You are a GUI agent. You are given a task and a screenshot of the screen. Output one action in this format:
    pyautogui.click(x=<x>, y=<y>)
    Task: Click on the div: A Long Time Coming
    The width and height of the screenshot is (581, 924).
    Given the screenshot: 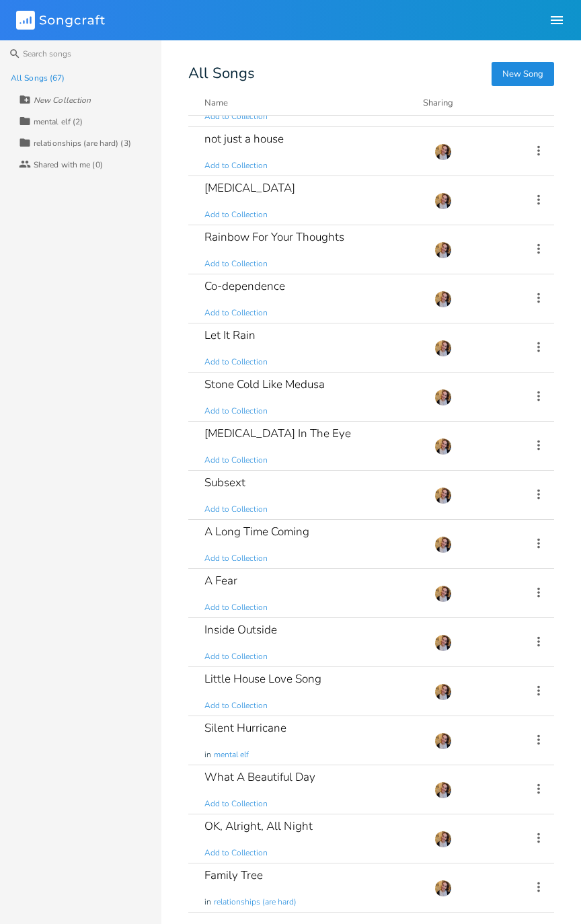 What is the action you would take?
    pyautogui.click(x=257, y=532)
    